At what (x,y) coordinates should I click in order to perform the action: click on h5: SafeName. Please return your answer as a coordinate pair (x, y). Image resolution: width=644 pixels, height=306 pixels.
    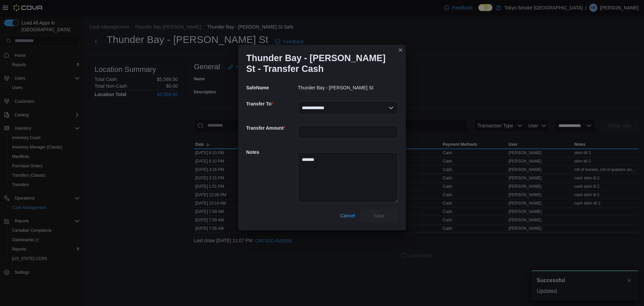
    Looking at the image, I should click on (271, 88).